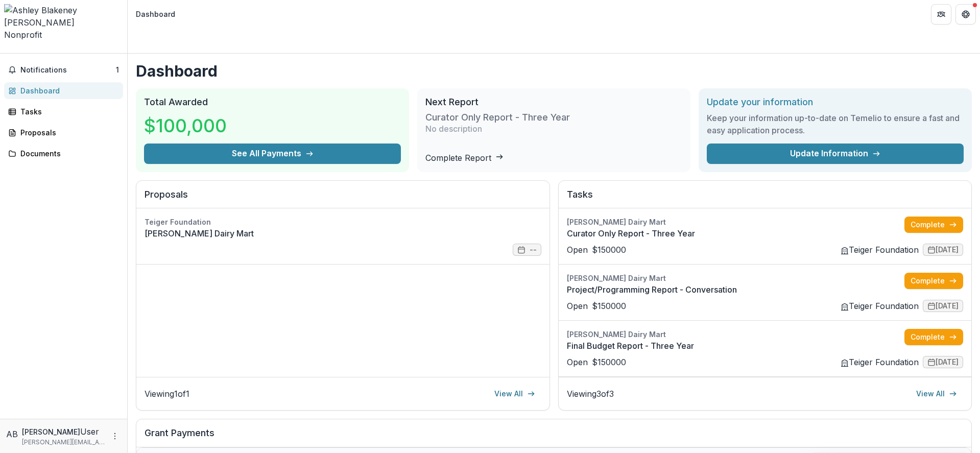 The width and height of the screenshot is (980, 453). I want to click on div: Documents, so click(67, 153).